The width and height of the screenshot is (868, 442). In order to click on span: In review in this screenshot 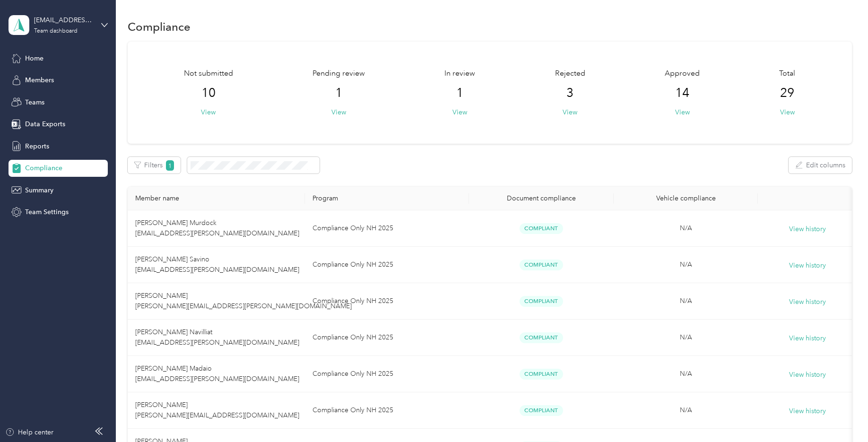, I will do `click(460, 74)`.